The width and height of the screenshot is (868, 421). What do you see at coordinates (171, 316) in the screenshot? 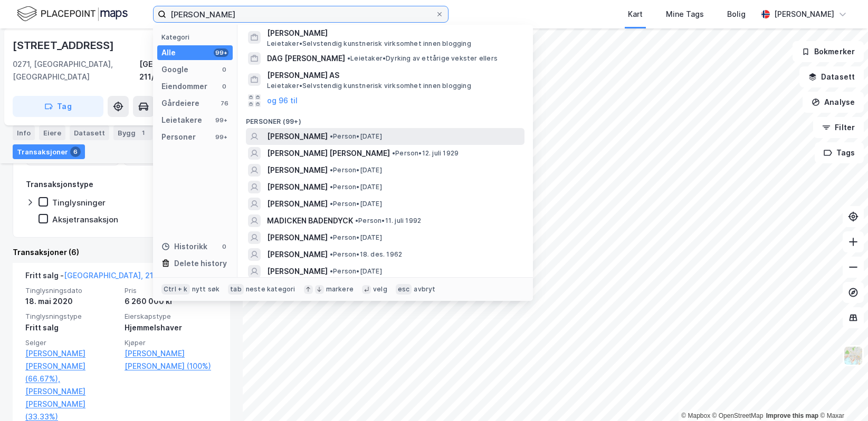
I see `span: Eierskapstype` at bounding box center [171, 316].